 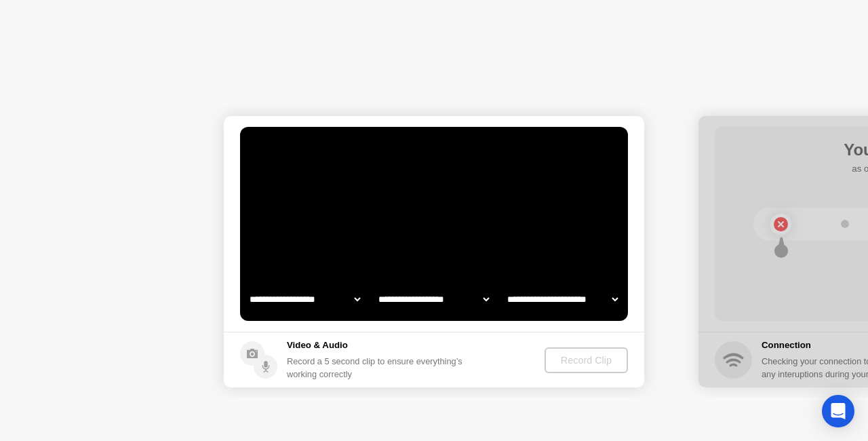 I want to click on div: Record a 5 second clip to ensure everything’s working correctly, so click(x=377, y=368).